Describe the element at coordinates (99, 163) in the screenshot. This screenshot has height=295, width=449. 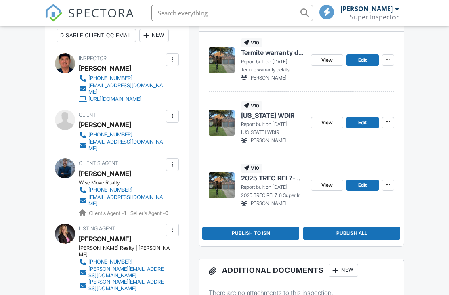
I see `span: Client's Agent` at that location.